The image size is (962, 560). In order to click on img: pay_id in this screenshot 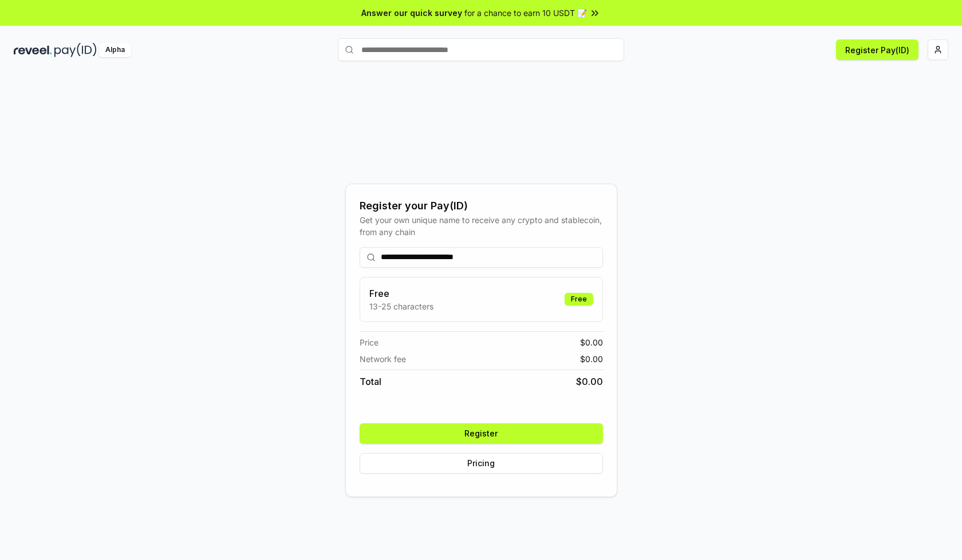, I will do `click(75, 49)`.